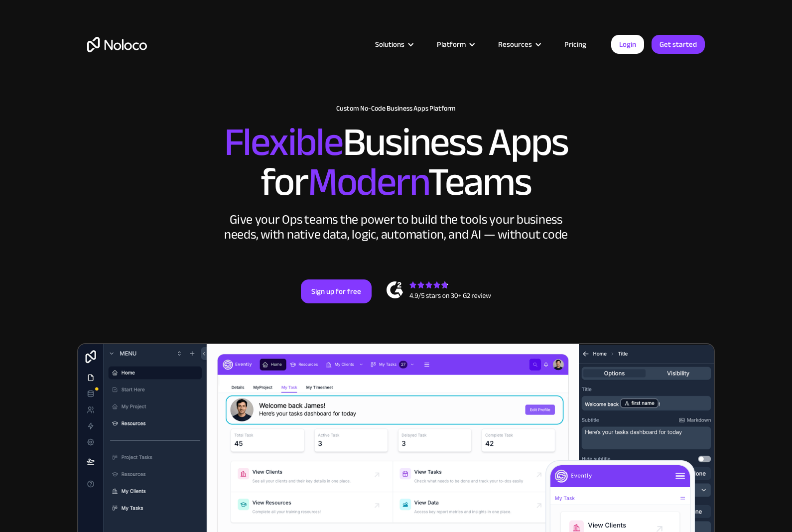 This screenshot has height=532, width=792. Describe the element at coordinates (576, 45) in the screenshot. I see `a: Pricing` at that location.